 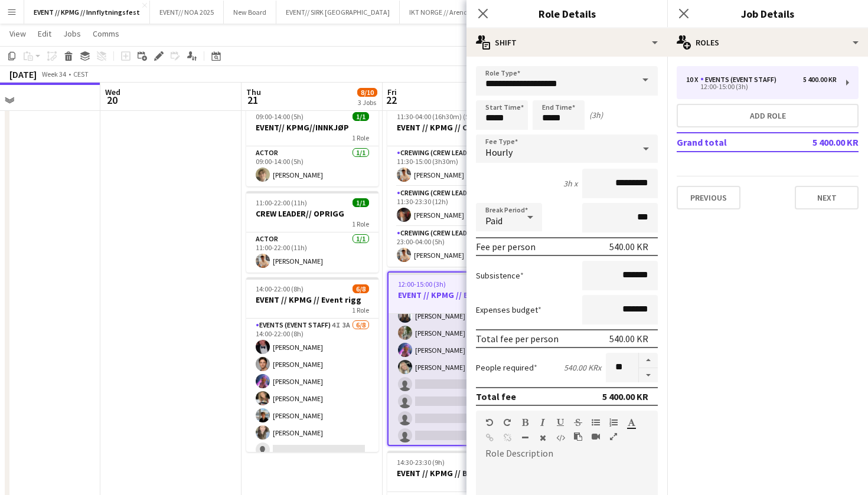 I want to click on button: Text Color, so click(x=631, y=422).